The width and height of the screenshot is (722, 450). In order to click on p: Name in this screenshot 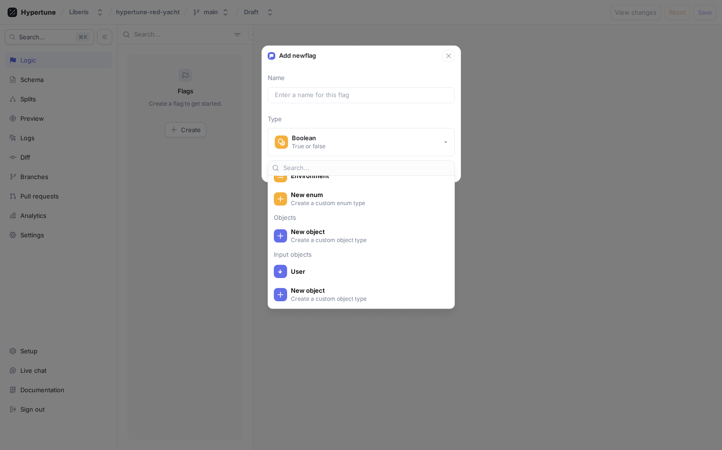, I will do `click(361, 78)`.